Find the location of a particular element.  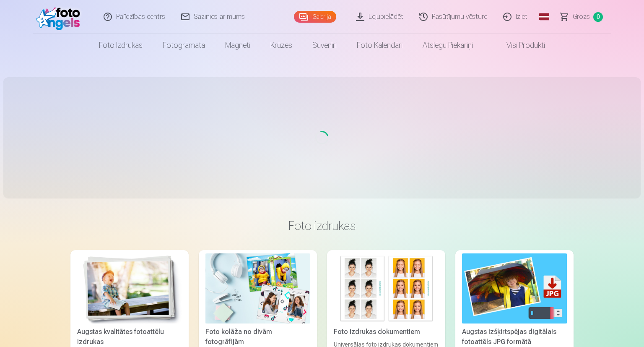

a: Fotogrāmata is located at coordinates (184, 45).